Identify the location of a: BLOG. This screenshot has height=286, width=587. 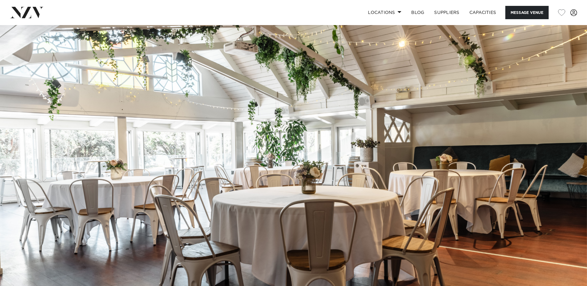
(417, 12).